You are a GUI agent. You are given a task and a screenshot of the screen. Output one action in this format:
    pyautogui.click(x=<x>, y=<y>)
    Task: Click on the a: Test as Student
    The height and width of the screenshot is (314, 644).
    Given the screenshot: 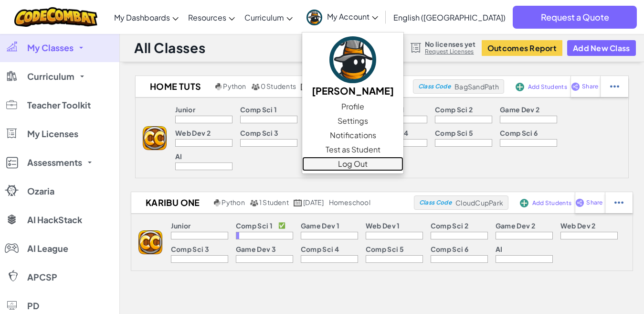 What is the action you would take?
    pyautogui.click(x=353, y=149)
    